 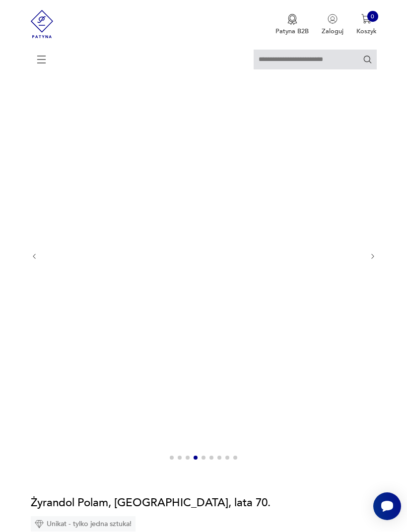 What do you see at coordinates (39, 524) in the screenshot?
I see `img: Ikona diamentu` at bounding box center [39, 524].